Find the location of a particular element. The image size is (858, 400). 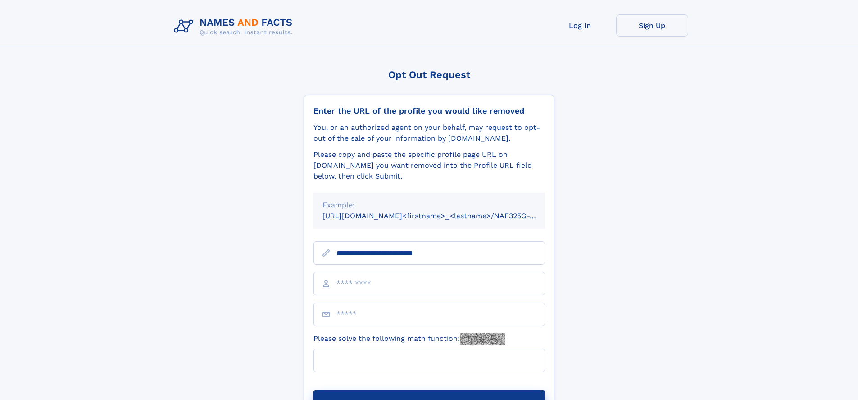

a: Log In is located at coordinates (580, 25).